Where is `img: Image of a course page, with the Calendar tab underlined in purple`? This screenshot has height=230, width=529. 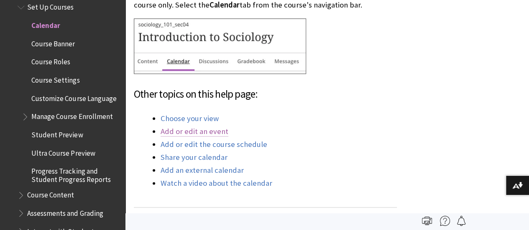
img: Image of a course page, with the Calendar tab underlined in purple is located at coordinates (220, 46).